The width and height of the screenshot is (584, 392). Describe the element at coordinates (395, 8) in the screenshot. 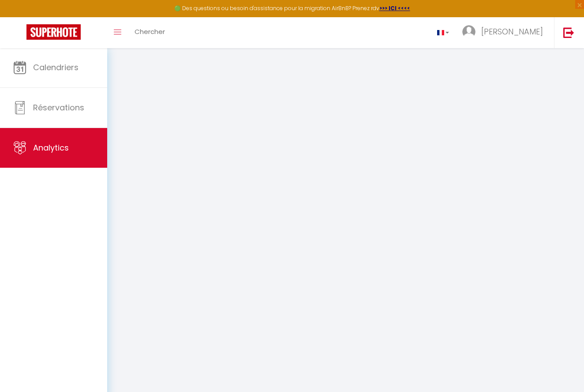

I see `strong: >>> ICI <<<<` at that location.